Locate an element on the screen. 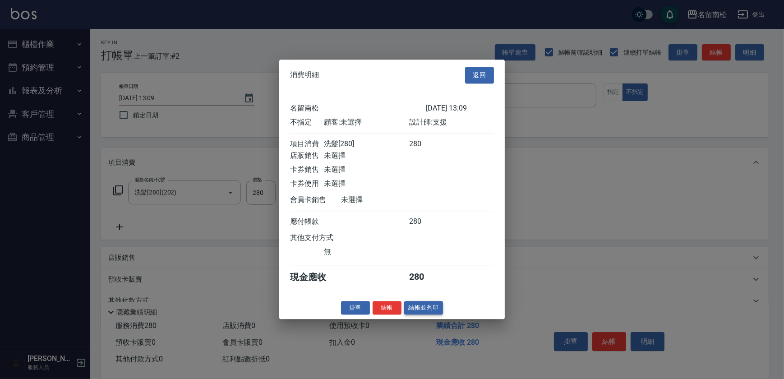 Image resolution: width=784 pixels, height=379 pixels. button: 掛單 is located at coordinates (356, 308).